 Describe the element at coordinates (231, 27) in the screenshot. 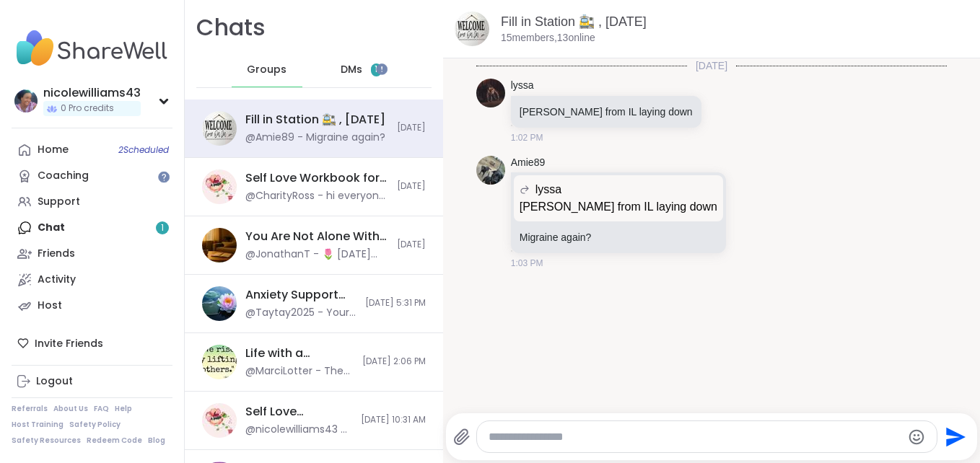

I see `h1: Chats` at that location.